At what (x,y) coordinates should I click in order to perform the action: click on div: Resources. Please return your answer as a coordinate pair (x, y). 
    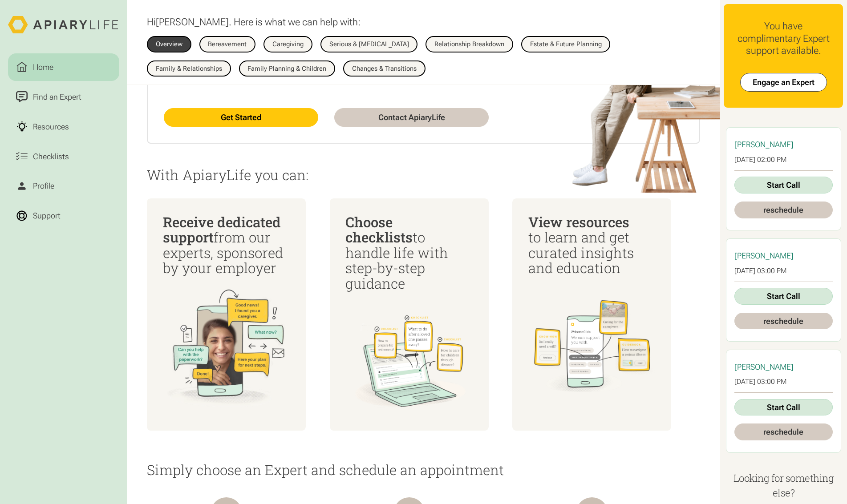
    Looking at the image, I should click on (51, 126).